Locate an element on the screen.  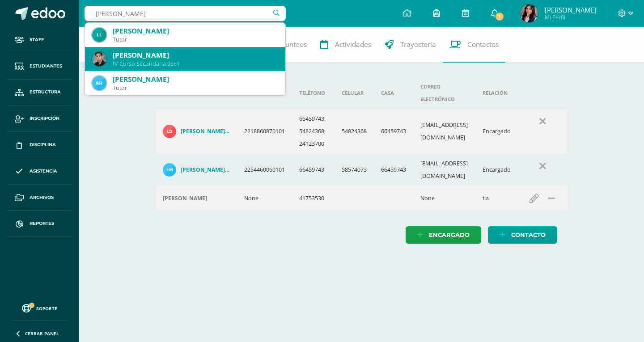
span: Estructura is located at coordinates (45, 92).